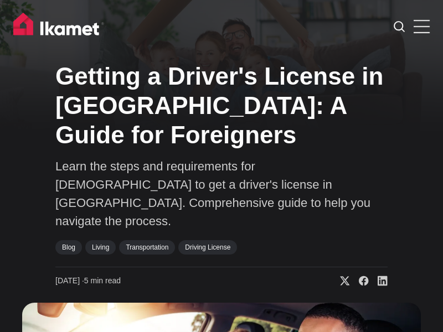 The width and height of the screenshot is (443, 332). Describe the element at coordinates (59, 27) in the screenshot. I see `img: Ikamet home` at that location.